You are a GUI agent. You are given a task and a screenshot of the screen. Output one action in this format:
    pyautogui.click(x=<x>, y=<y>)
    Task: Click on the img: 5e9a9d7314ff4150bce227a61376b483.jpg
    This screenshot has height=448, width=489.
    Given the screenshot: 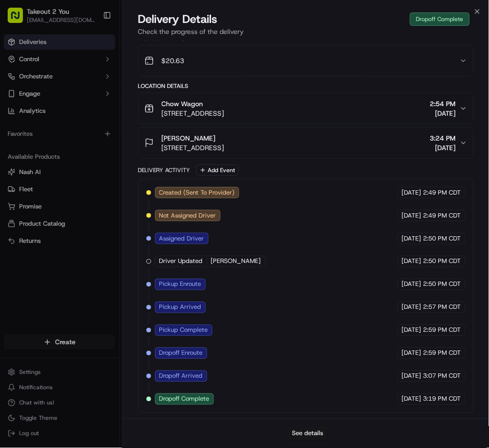 What is the action you would take?
    pyautogui.click(x=29, y=100)
    